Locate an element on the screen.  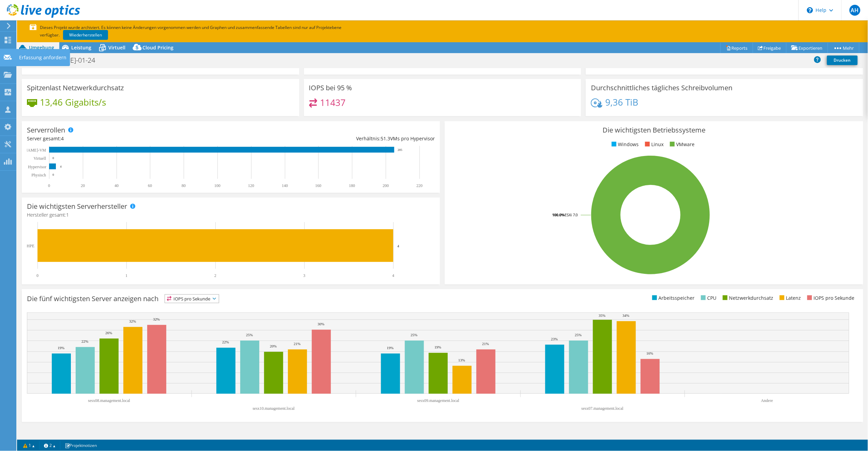
a: Reports is located at coordinates (737, 48).